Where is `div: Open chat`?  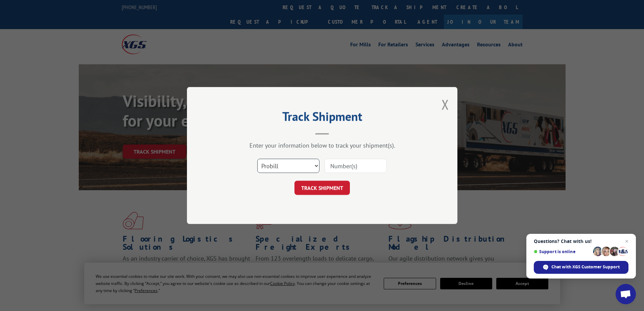
div: Open chat is located at coordinates (626, 294).